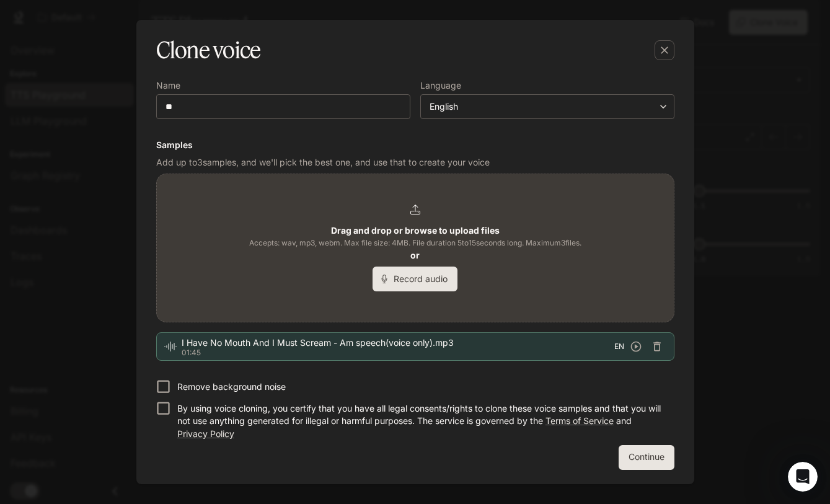 Image resolution: width=830 pixels, height=504 pixels. What do you see at coordinates (415, 145) in the screenshot?
I see `h6: Samples` at bounding box center [415, 145].